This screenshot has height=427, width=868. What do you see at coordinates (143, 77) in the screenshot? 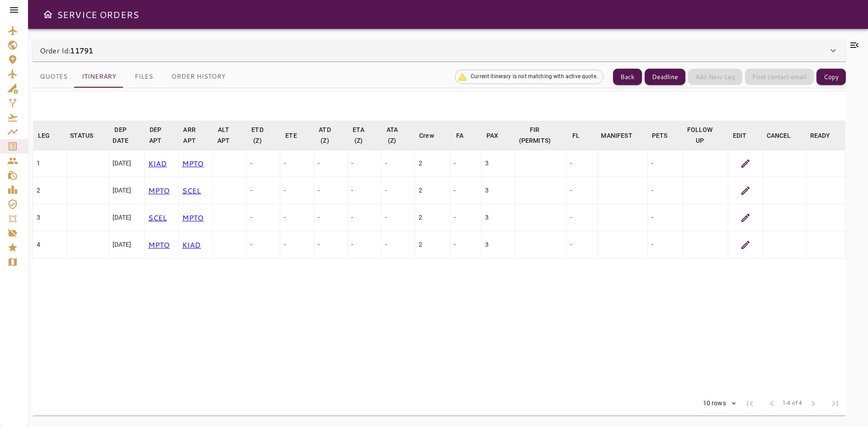
I see `button: Files` at bounding box center [143, 77].